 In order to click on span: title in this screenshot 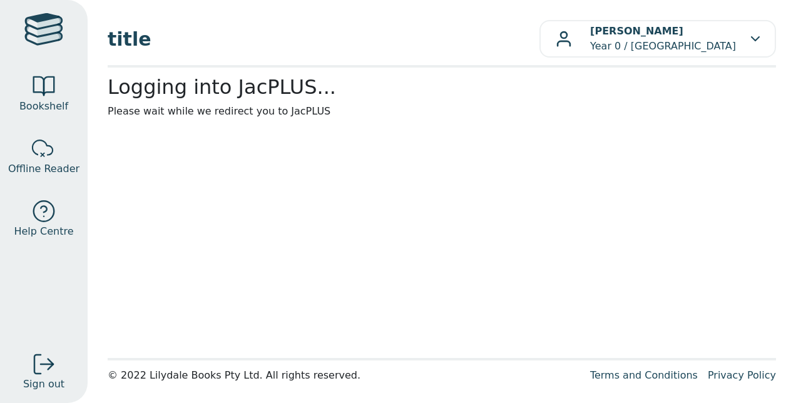, I will do `click(324, 39)`.